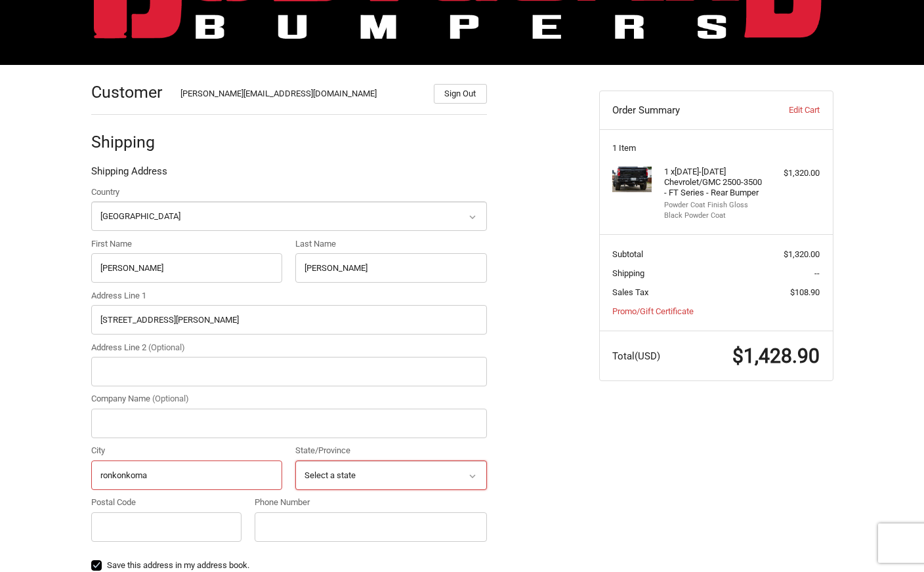 The width and height of the screenshot is (924, 572). Describe the element at coordinates (714, 210) in the screenshot. I see `li: Powder Coat Finish Gloss Black Powder Coat` at that location.